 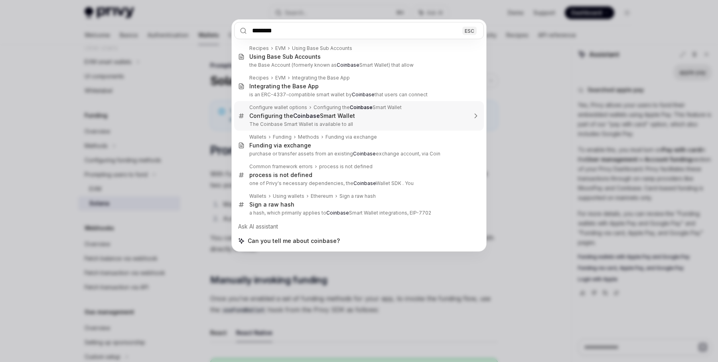 What do you see at coordinates (289, 196) in the screenshot?
I see `div: Using wallets` at bounding box center [289, 196].